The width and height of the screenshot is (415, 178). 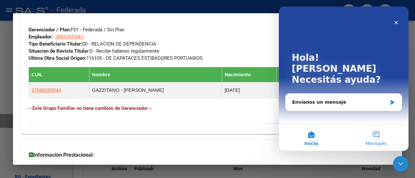 I want to click on th: Parentesco, so click(x=314, y=74).